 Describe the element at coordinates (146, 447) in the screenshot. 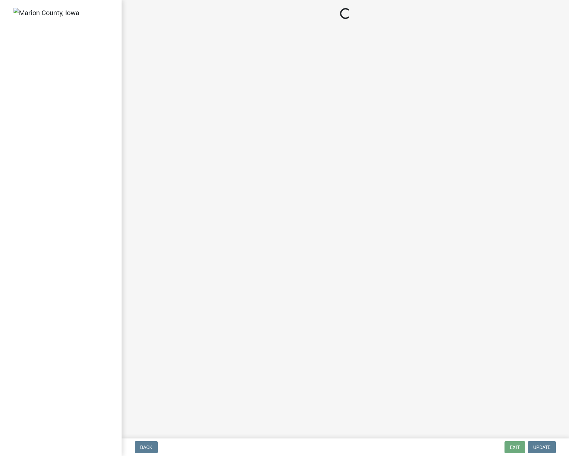

I see `button: Back` at that location.